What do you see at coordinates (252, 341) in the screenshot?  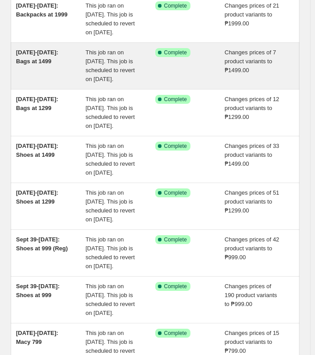 I see `span: Changes prices of 15 product variants to ₱799.00` at bounding box center [252, 341].